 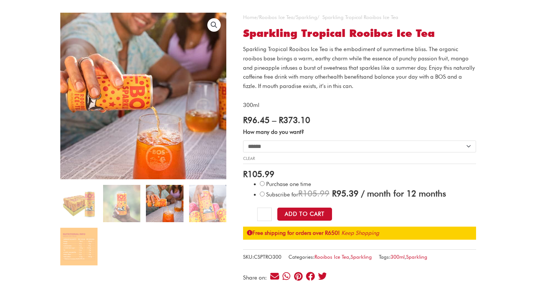 What do you see at coordinates (268, 257) in the screenshot?
I see `span: CSPTRO300` at bounding box center [268, 257].